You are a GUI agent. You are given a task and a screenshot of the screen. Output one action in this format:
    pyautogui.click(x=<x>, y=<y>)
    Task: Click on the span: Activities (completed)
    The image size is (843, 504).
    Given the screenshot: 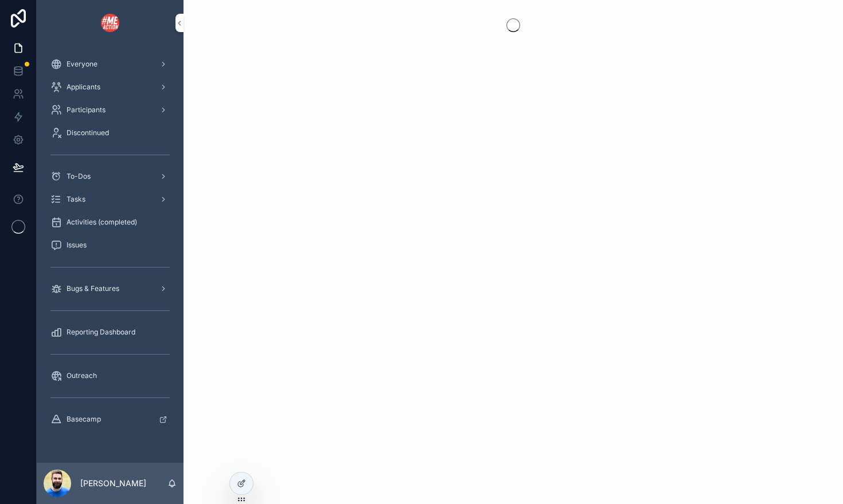 What is the action you would take?
    pyautogui.click(x=101, y=222)
    